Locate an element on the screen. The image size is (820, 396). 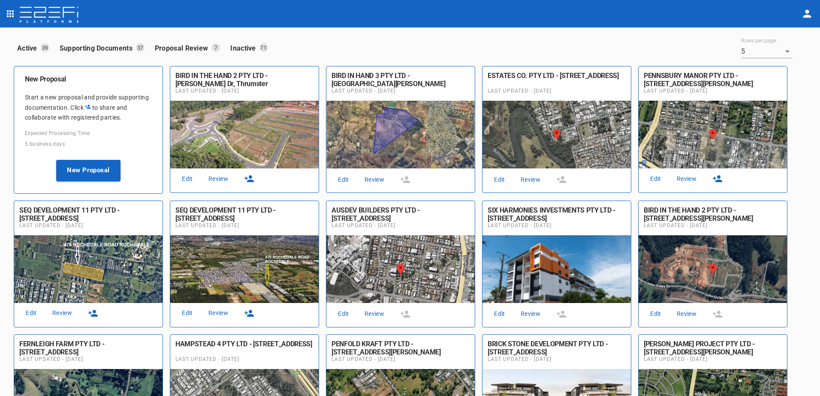
h6: SIX HARMONIES INVESTMENTS PTY LTD - 3 Grout Street, MacGregor is located at coordinates (557, 215).